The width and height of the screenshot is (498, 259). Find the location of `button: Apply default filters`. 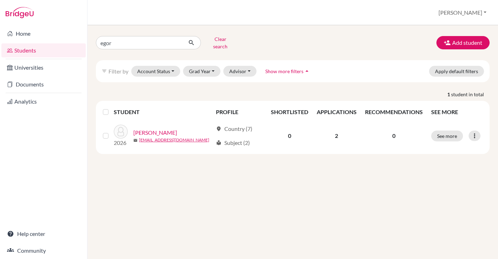

button: Apply default filters is located at coordinates (456, 71).